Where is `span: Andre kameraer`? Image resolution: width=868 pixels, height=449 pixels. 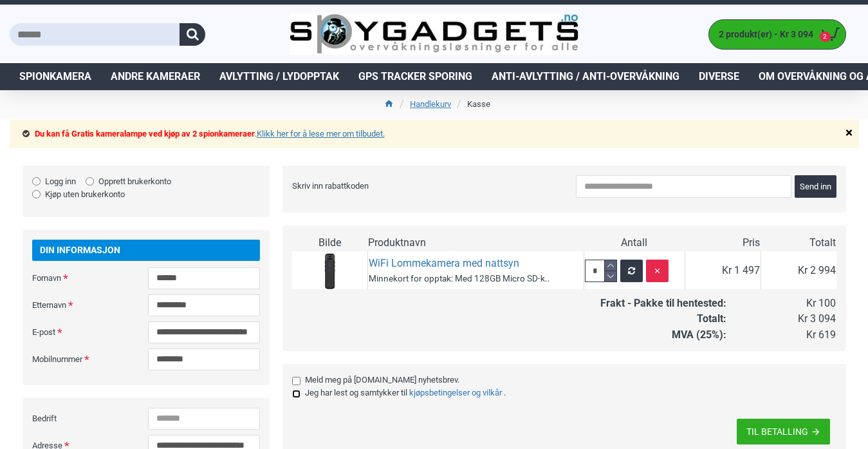
span: Andre kameraer is located at coordinates (155, 77).